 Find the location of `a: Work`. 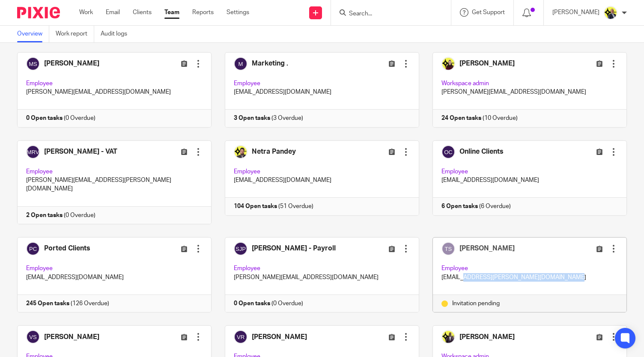

a: Work is located at coordinates (86, 12).